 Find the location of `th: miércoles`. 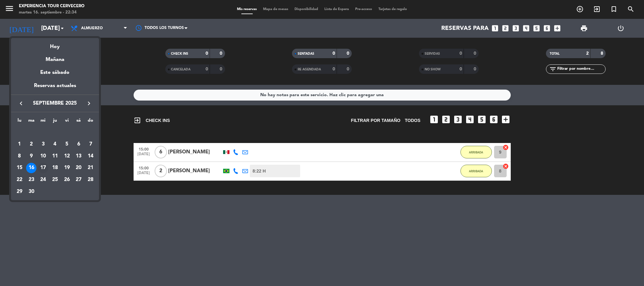

th: miércoles is located at coordinates (43, 121).